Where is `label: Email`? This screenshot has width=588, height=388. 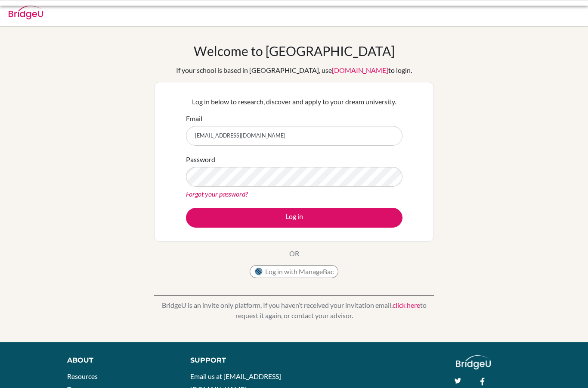
label: Email is located at coordinates (194, 119).